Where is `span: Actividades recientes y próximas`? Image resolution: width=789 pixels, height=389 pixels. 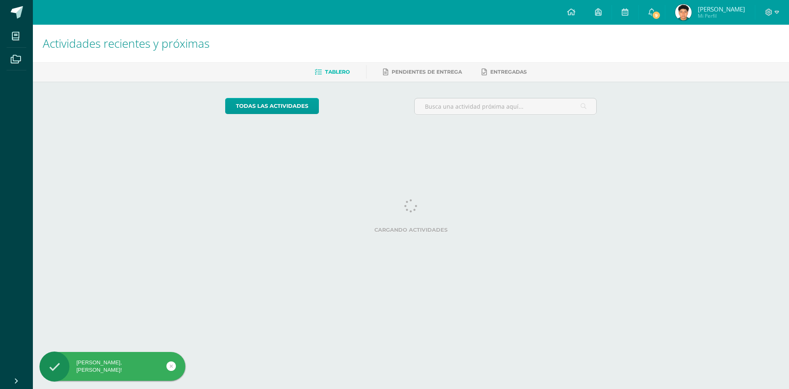
span: Actividades recientes y próximas is located at coordinates (126, 43).